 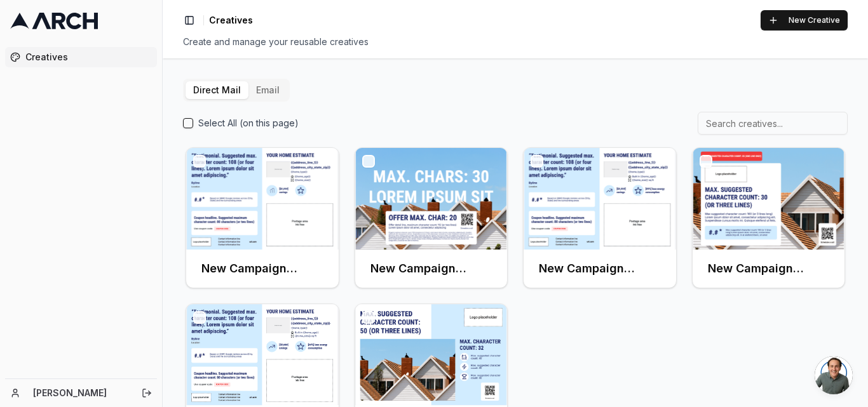 What do you see at coordinates (81, 57) in the screenshot?
I see `a: Creatives` at bounding box center [81, 57].